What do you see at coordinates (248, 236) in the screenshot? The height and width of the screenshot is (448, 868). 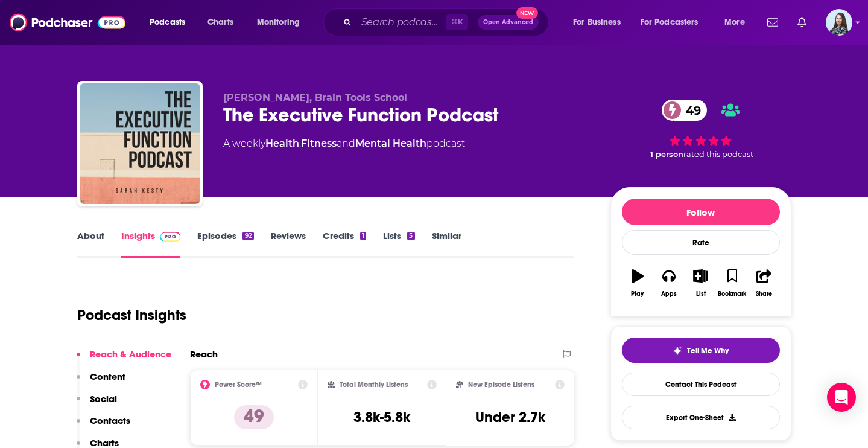 I see `div: 92` at bounding box center [248, 236].